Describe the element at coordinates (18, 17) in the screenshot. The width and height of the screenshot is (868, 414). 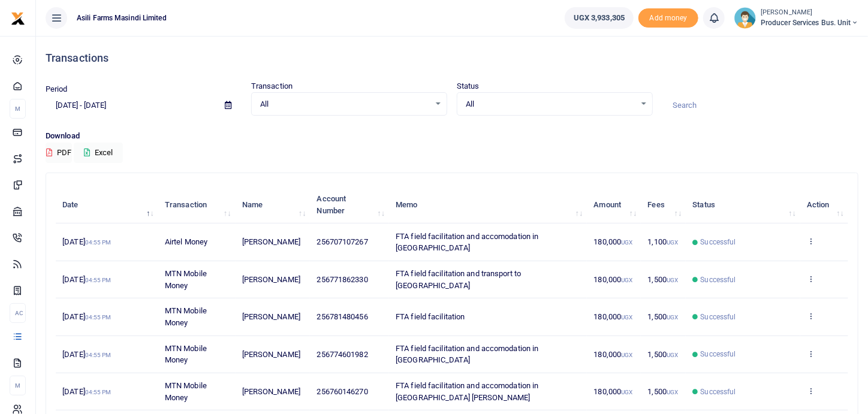
I see `a: logo-small logo-large logo-large` at that location.